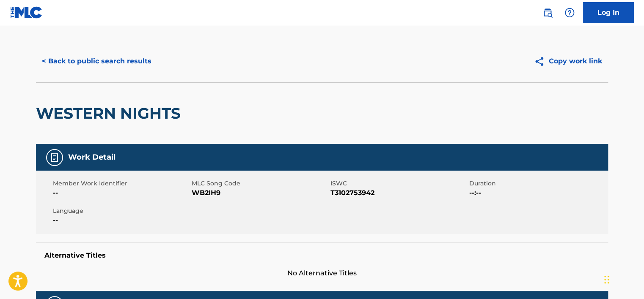 The width and height of the screenshot is (644, 299). What do you see at coordinates (548, 12) in the screenshot?
I see `img: search` at bounding box center [548, 12].